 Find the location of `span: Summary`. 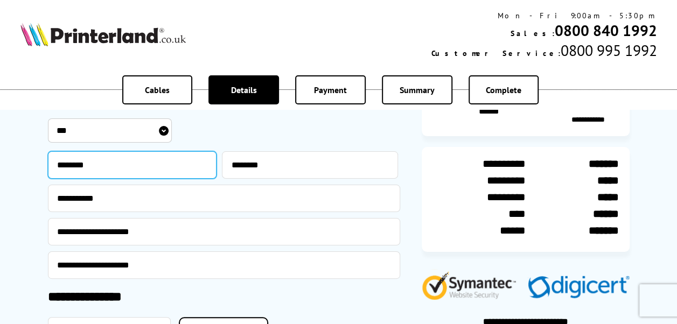

span: Summary is located at coordinates (417, 90).